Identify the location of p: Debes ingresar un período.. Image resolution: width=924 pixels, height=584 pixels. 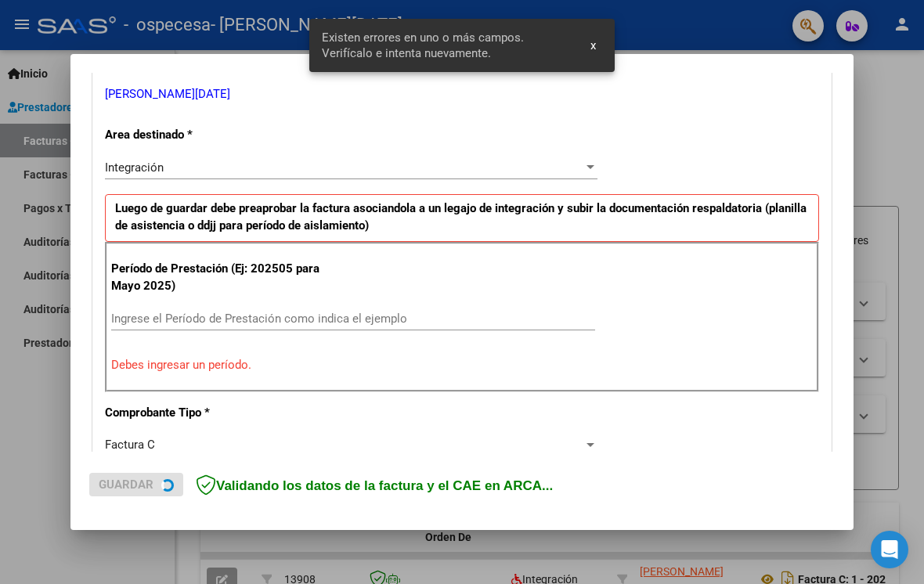
(462, 365).